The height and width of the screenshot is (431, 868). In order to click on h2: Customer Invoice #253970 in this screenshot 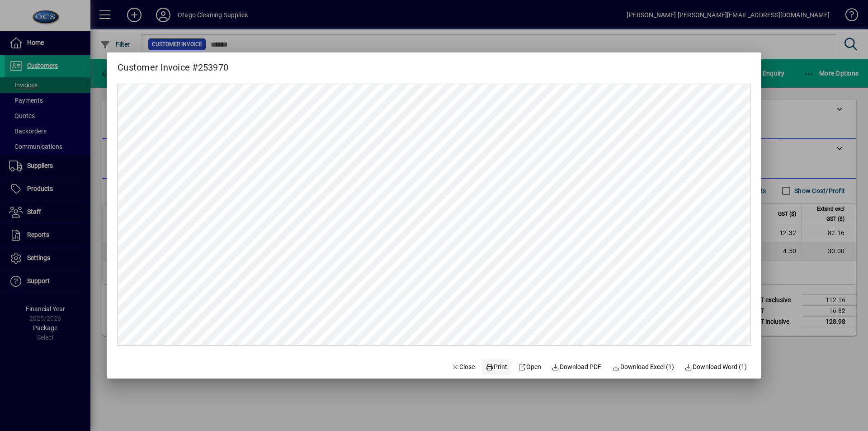, I will do `click(172, 63)`.